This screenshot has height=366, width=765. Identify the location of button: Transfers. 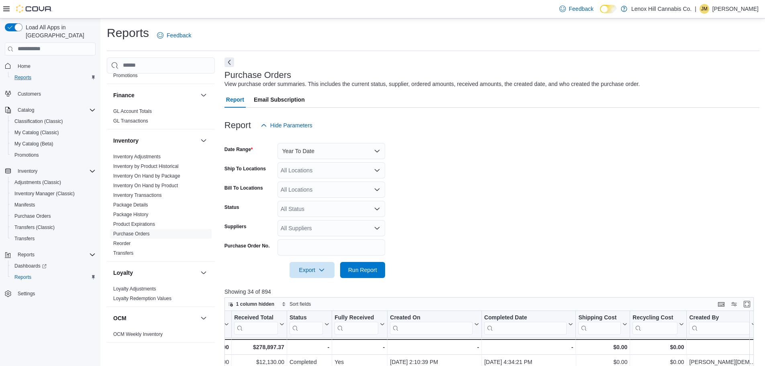
(53, 239).